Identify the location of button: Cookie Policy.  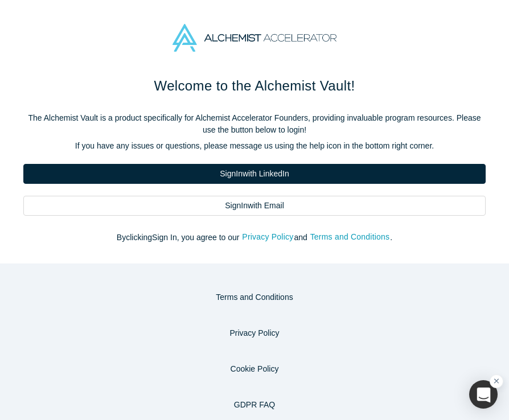
(255, 369).